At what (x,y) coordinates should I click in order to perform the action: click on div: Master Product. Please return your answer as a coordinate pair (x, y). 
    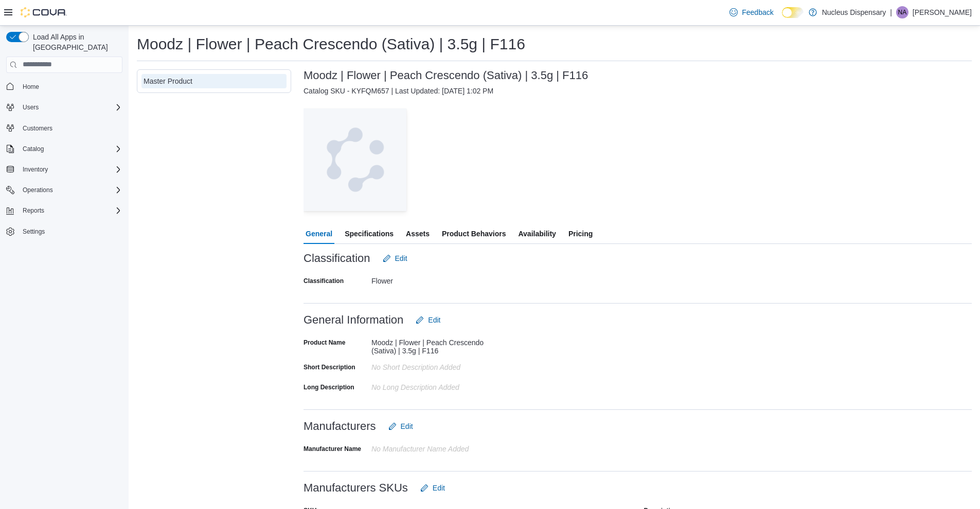
    Looking at the image, I should click on (214, 81).